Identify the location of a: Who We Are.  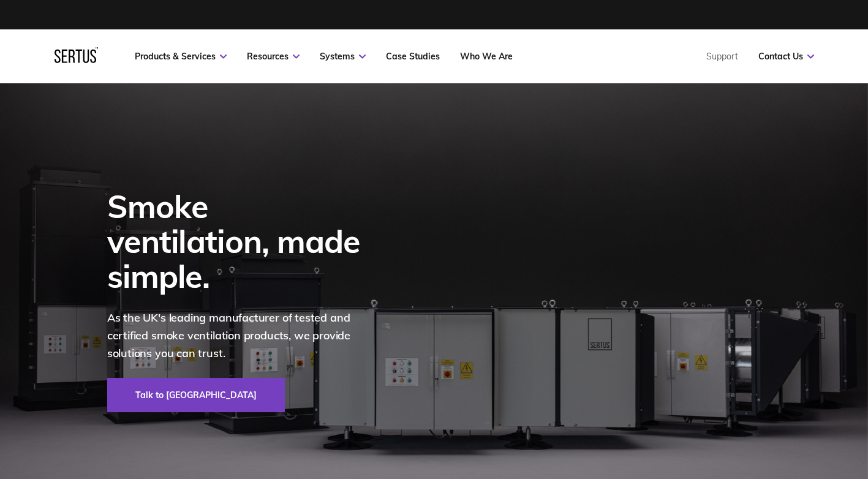
(487, 56).